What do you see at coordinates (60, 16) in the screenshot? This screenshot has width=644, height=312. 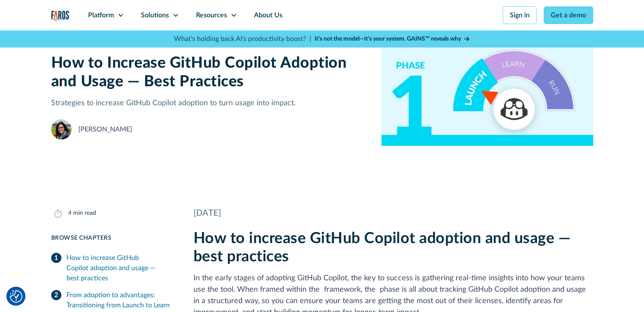 I see `img: Logo of the analytics and reporting company Faros.` at bounding box center [60, 16].